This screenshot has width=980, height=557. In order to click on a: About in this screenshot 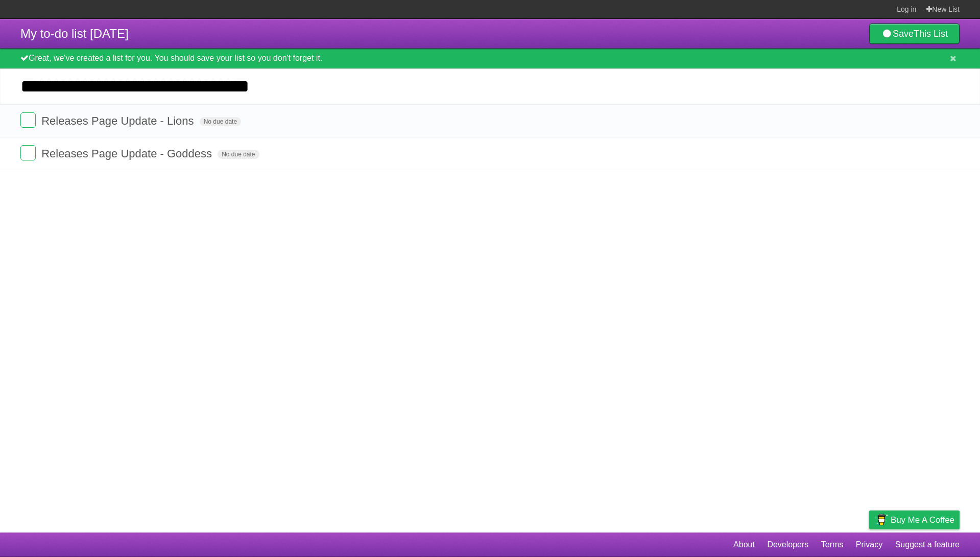, I will do `click(744, 545)`.